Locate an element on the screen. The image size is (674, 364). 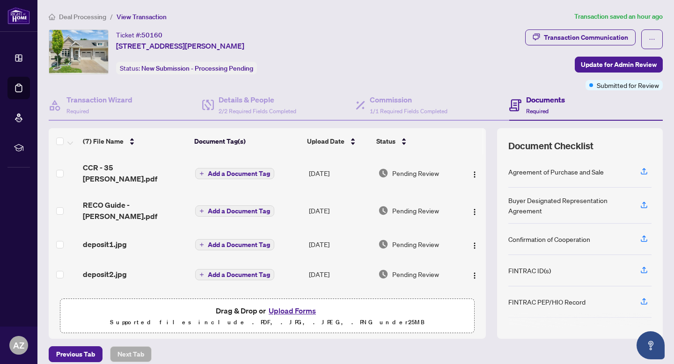
button: Update for Admin Review is located at coordinates (619, 65).